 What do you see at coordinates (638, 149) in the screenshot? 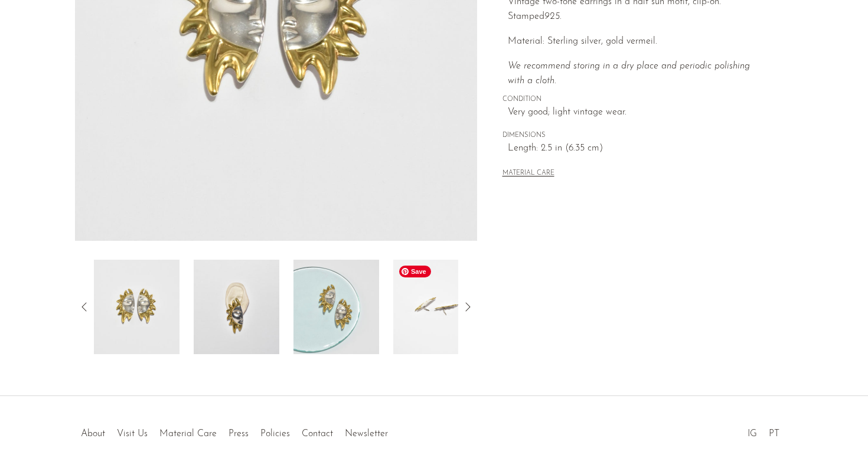
I see `span: Length: 2.5 in (6.35 cm)` at bounding box center [638, 149].